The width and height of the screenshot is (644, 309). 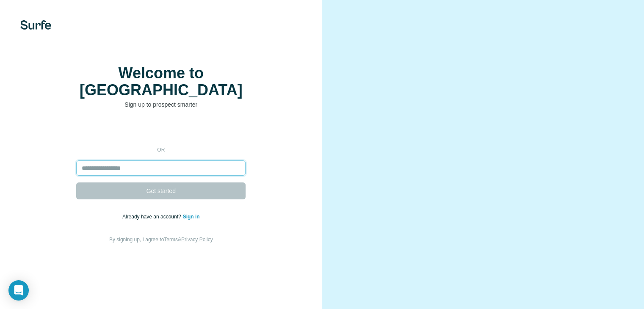 I want to click on span: Already have an account?, so click(x=152, y=217).